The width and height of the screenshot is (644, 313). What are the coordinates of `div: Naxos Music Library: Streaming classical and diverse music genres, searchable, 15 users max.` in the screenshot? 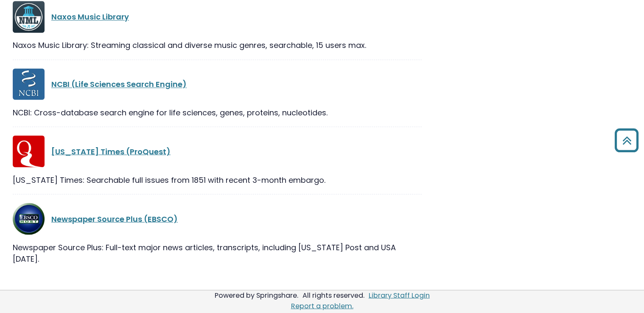 It's located at (217, 45).